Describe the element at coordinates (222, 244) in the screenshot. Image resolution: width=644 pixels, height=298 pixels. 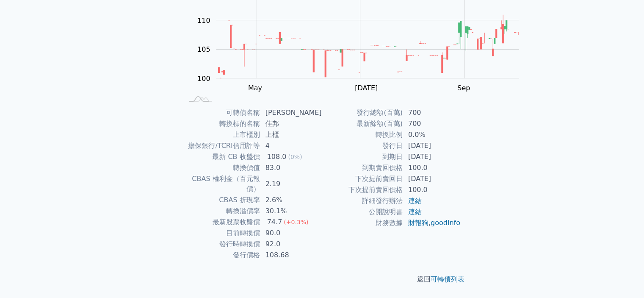
I see `td: 發行時轉換價` at that location.